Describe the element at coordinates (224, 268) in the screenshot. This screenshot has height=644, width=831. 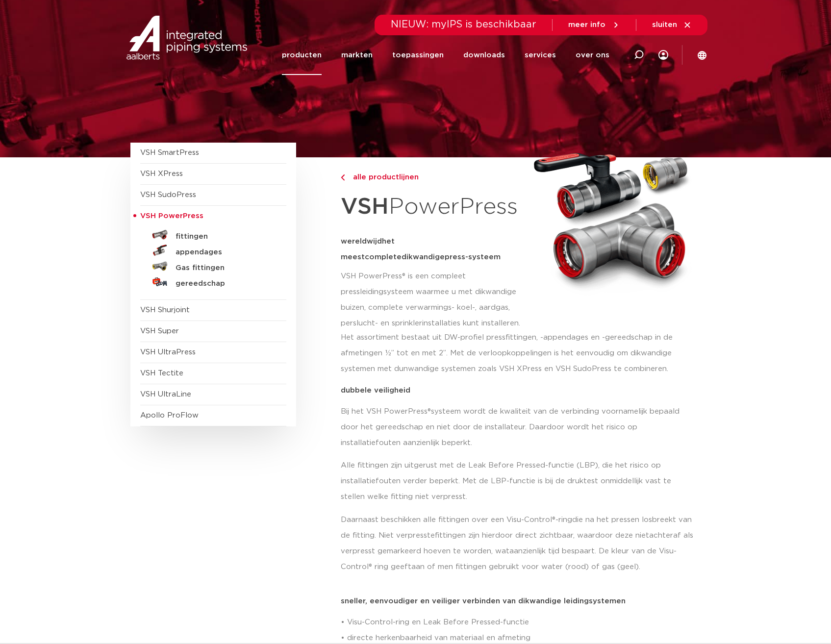
I see `h5: Gas fittingen` at that location.